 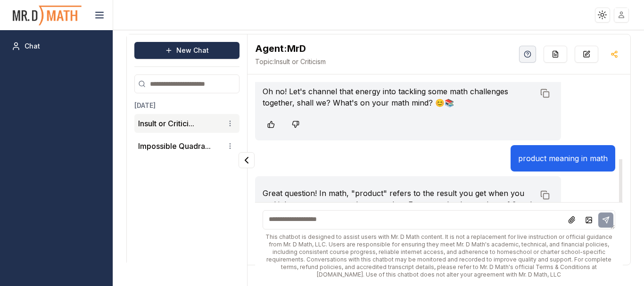 I want to click on span: Chat, so click(x=32, y=46).